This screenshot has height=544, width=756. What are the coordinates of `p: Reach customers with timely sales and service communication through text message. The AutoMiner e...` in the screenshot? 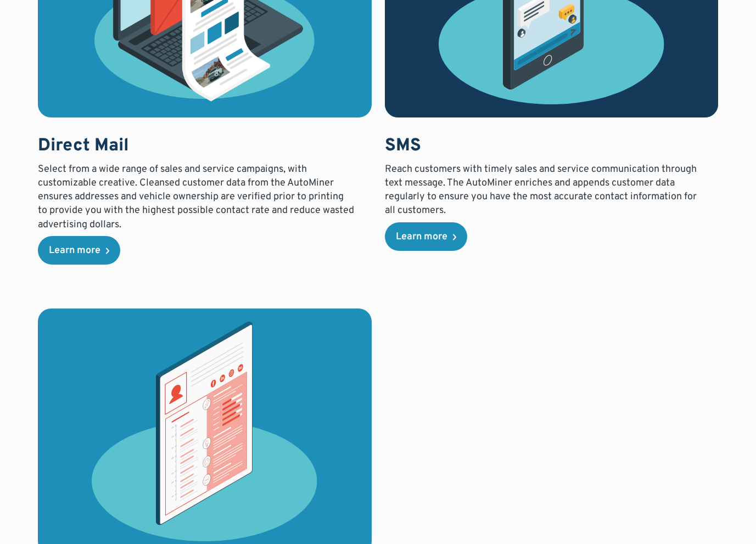 It's located at (543, 190).